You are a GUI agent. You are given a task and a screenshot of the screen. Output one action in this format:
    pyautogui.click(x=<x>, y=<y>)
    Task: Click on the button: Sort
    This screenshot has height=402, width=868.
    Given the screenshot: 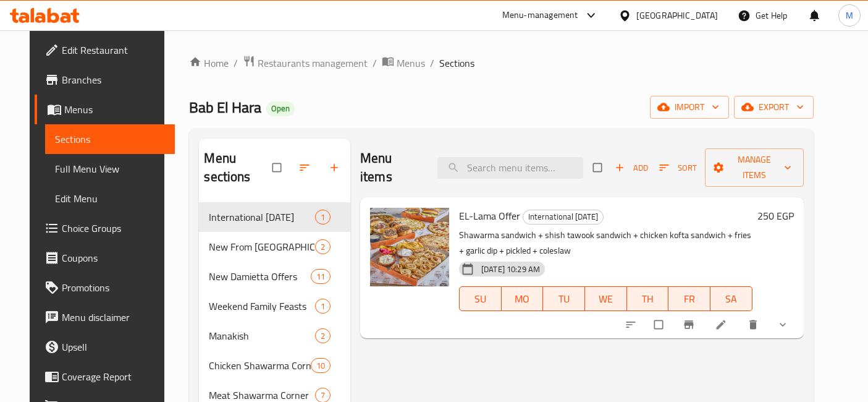 What is the action you would take?
    pyautogui.click(x=678, y=168)
    